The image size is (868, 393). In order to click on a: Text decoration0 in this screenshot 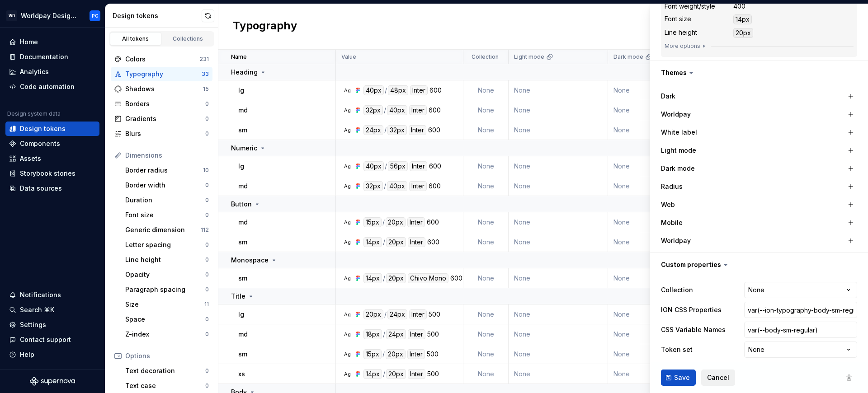, I will do `click(167, 371)`.